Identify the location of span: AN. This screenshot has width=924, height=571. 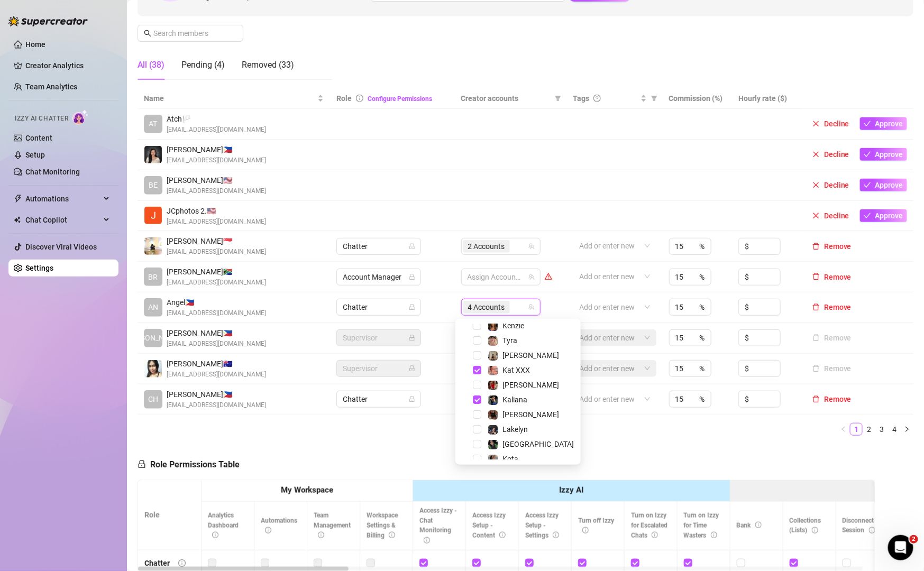
(153, 307).